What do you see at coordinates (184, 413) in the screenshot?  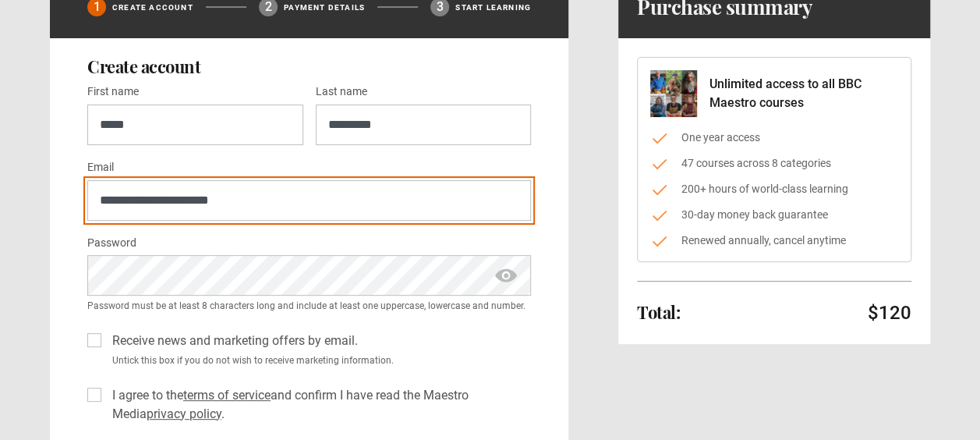 I see `a: privacy policy` at bounding box center [184, 413].